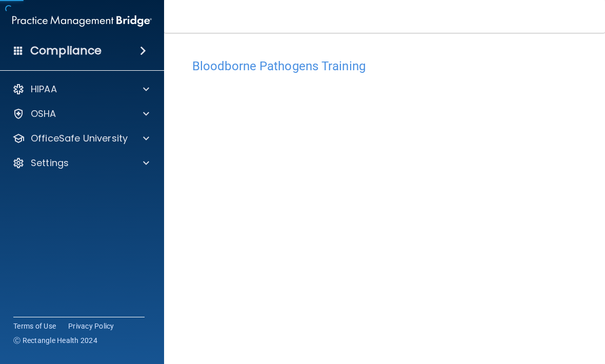  What do you see at coordinates (385, 66) in the screenshot?
I see `h4: Bloodborne Pathogens Training` at bounding box center [385, 66].